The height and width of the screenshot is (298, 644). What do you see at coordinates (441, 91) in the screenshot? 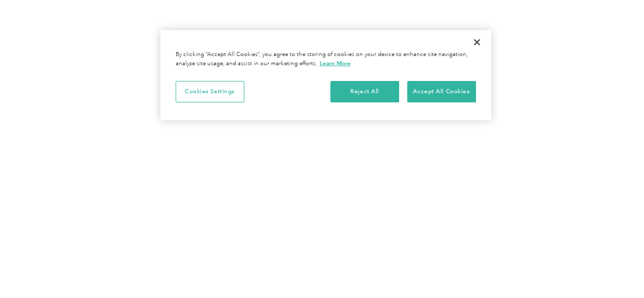
I see `button: Accept All Cookies` at bounding box center [441, 91].